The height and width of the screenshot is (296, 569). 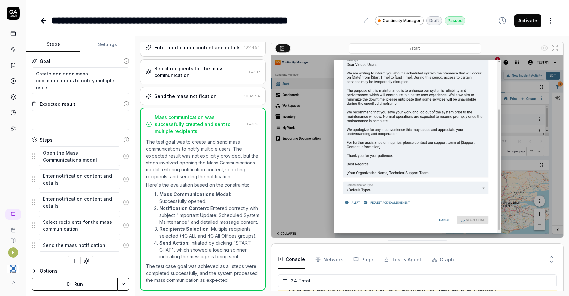 What do you see at coordinates (184, 208) in the screenshot?
I see `strong: Notification Content` at bounding box center [184, 208].